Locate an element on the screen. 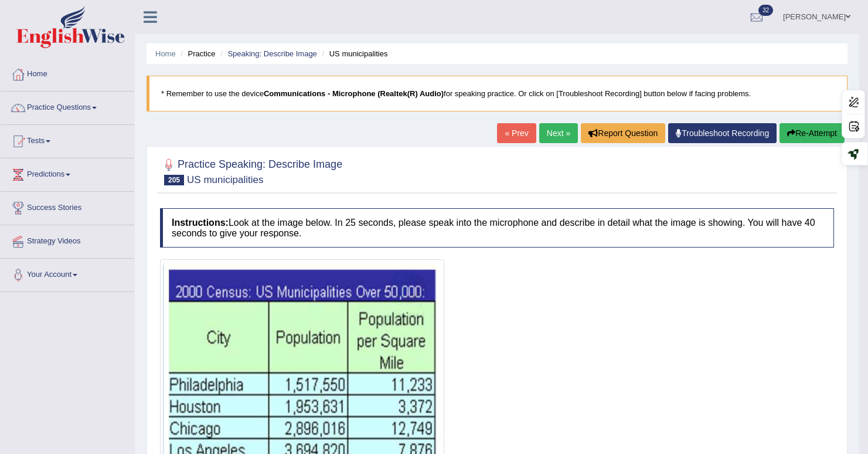 Image resolution: width=868 pixels, height=454 pixels. b: Communications - Microphone (Realtek(R) Audio) is located at coordinates (354, 93).